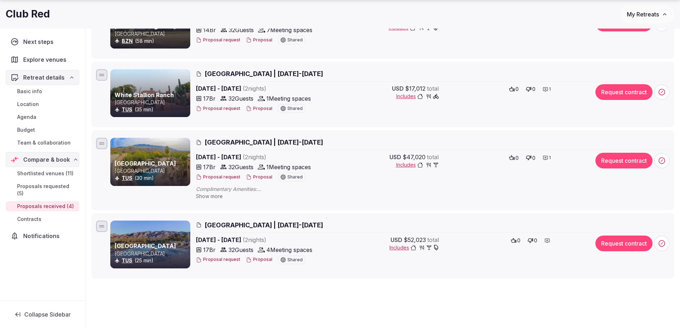  Describe the element at coordinates (210, 30) in the screenshot. I see `span: 14 Br` at that location.